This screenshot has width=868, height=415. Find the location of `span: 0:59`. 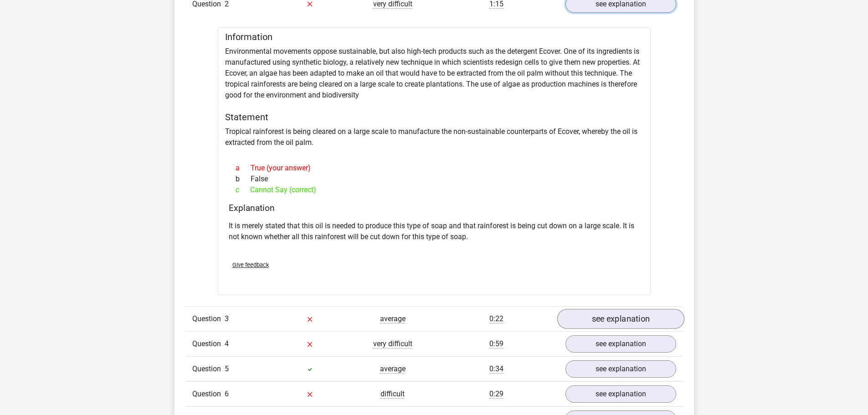

span: 0:59 is located at coordinates (497, 344).